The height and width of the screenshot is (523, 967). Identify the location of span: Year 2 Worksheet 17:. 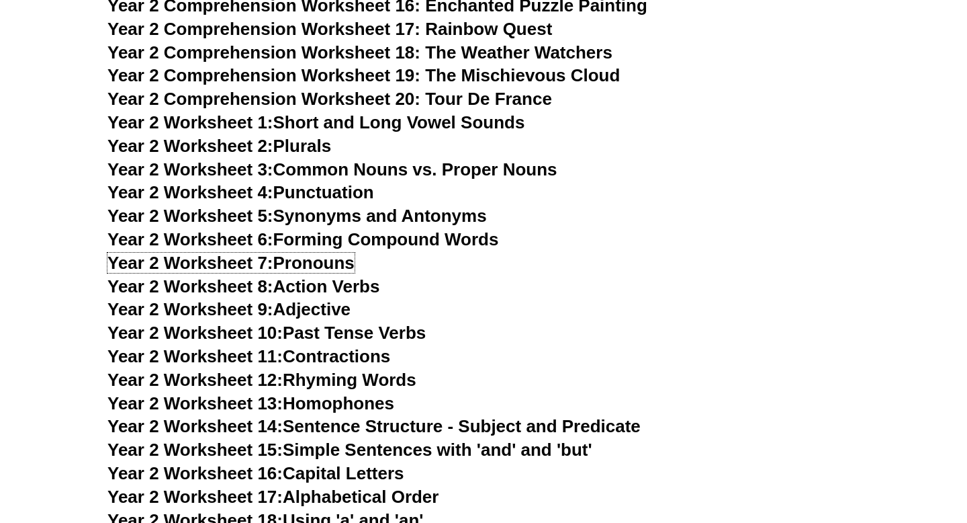
(195, 496).